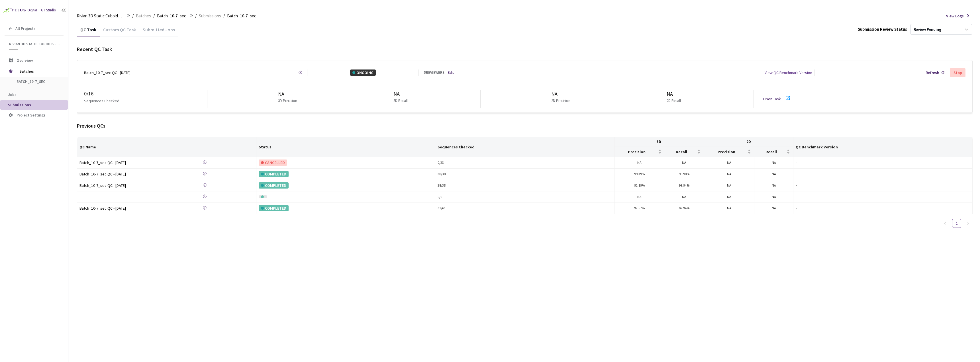 Image resolution: width=980 pixels, height=362 pixels. Describe the element at coordinates (928, 30) in the screenshot. I see `div: Review Pending` at that location.